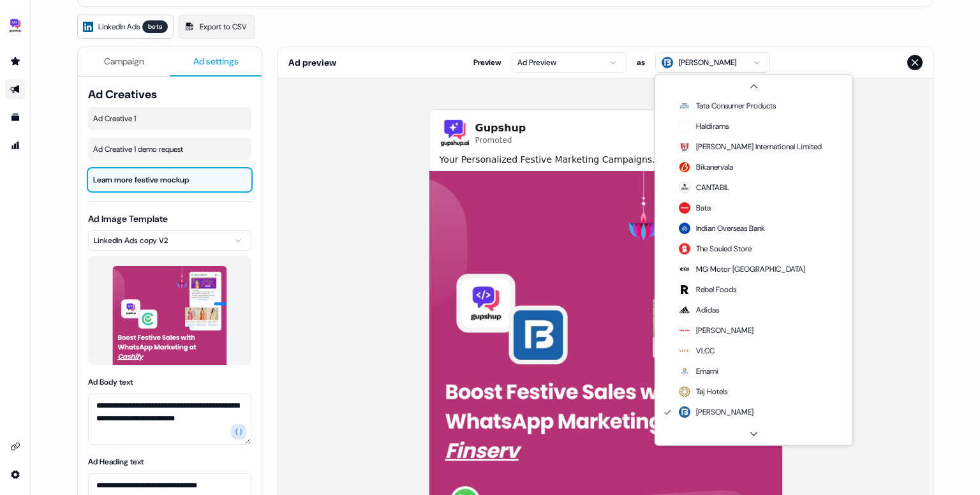 This screenshot has width=980, height=495. Describe the element at coordinates (706, 290) in the screenshot. I see `div: Rebel Foods` at that location.